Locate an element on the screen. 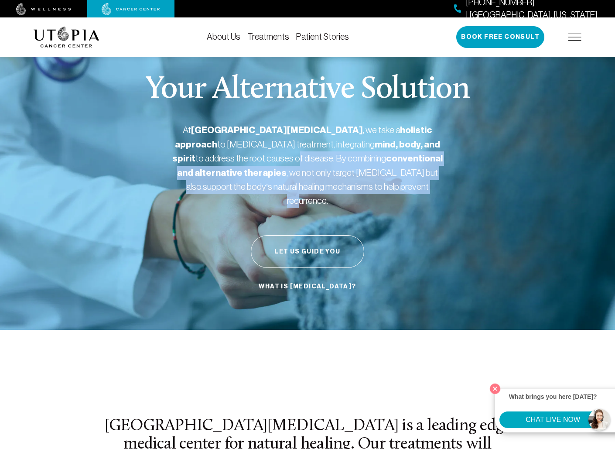 The width and height of the screenshot is (615, 449). p: Your Alternative Solution is located at coordinates (307, 90).